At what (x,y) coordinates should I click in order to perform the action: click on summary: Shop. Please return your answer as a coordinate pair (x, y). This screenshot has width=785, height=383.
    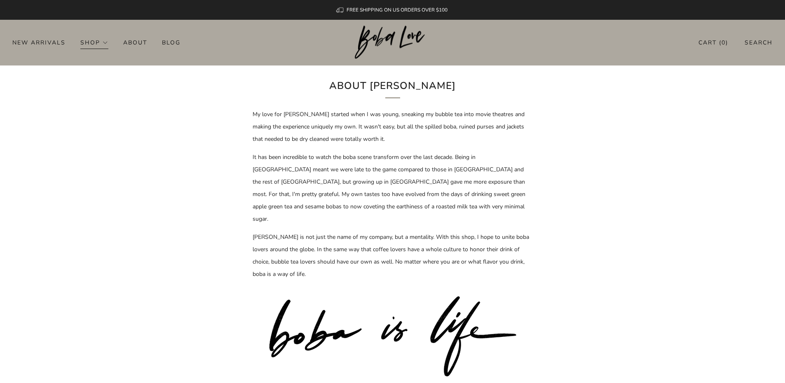
    Looking at the image, I should click on (94, 42).